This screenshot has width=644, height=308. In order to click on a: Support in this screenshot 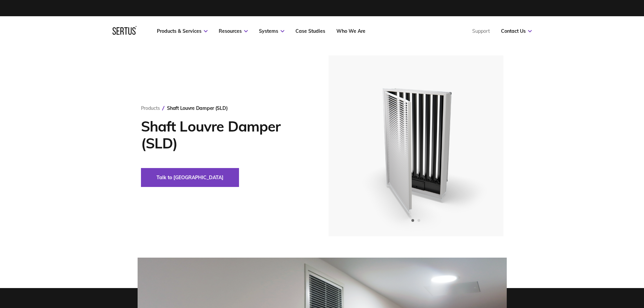, I will do `click(481, 31)`.